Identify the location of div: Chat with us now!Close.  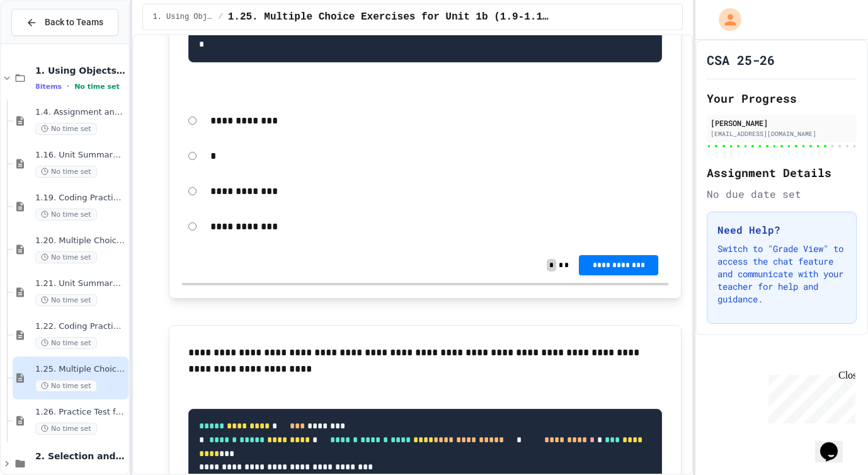
(46, 42).